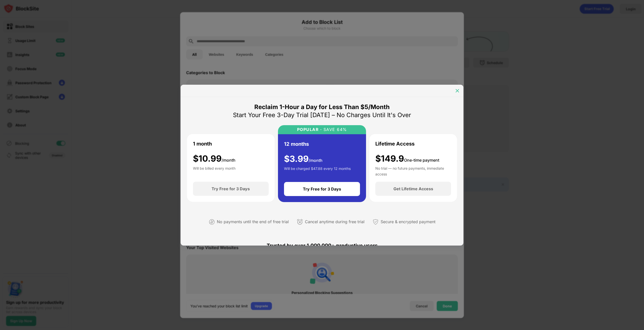  Describe the element at coordinates (335, 221) in the screenshot. I see `div: Cancel anytime during free trial` at that location.